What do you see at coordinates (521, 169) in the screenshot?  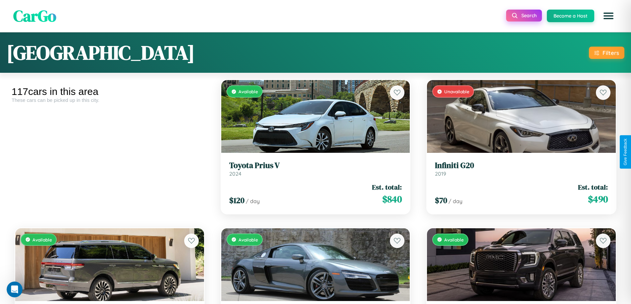 I see `a: Infiniti G202019` at bounding box center [521, 169].